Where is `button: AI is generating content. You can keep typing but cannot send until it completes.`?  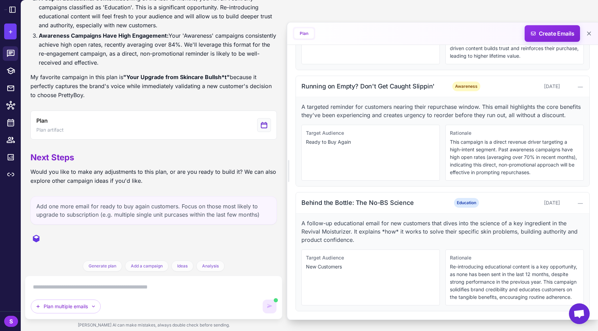 button: AI is generating content. You can keep typing but cannot send until it completes. is located at coordinates (270, 307).